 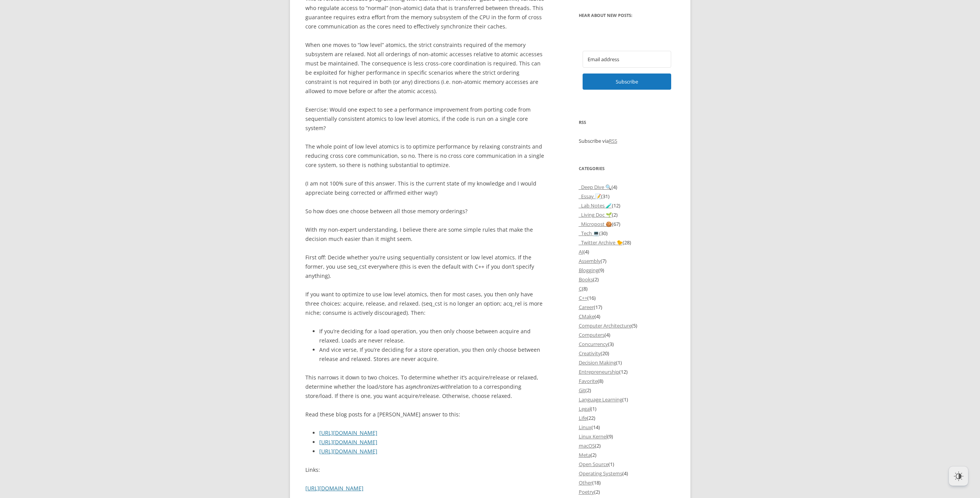 What do you see at coordinates (627, 243) in the screenshot?
I see `li: (28)` at bounding box center [627, 243].